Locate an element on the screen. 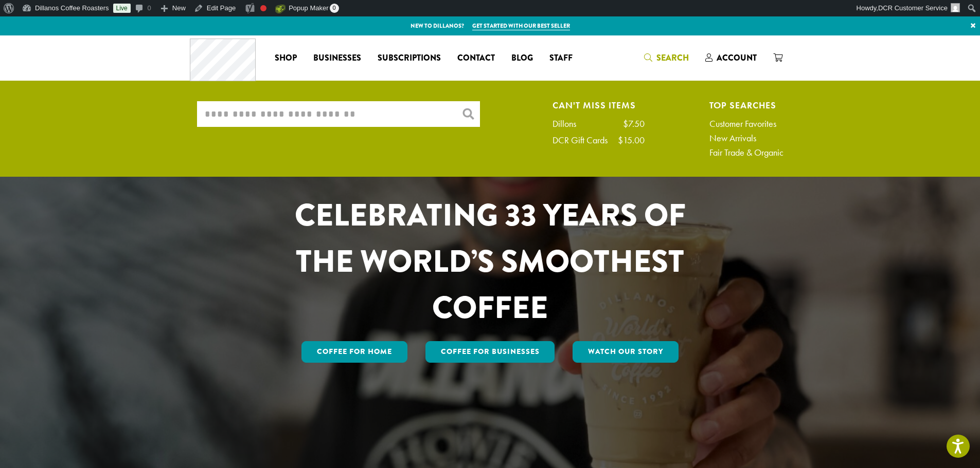 This screenshot has height=468, width=980. h4: Top Searches is located at coordinates (746, 105).